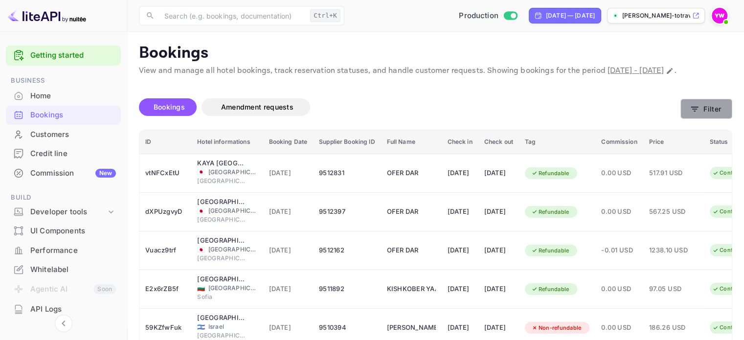 The image size is (744, 340). What do you see at coordinates (347, 251) in the screenshot?
I see `div: 9512162` at bounding box center [347, 251].